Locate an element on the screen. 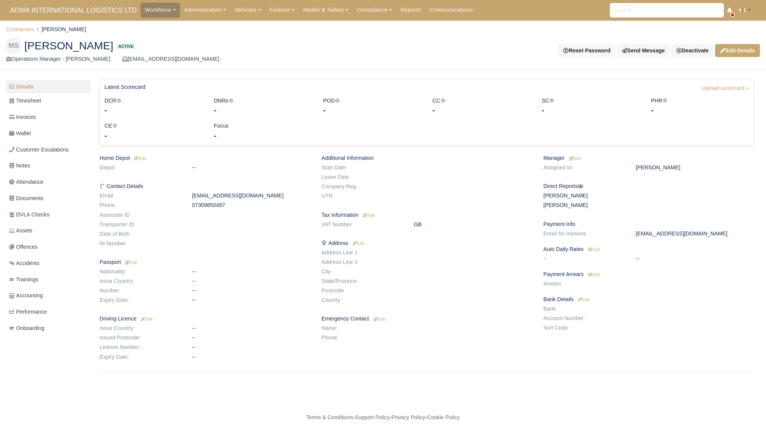 Image resolution: width=766 pixels, height=434 pixels. a: Reports is located at coordinates (411, 10).